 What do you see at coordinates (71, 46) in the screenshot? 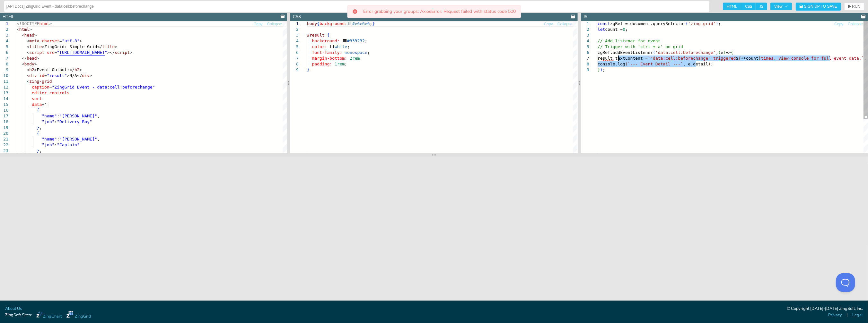
I see `span: ZingGrid: Simple Grid` at bounding box center [71, 46].